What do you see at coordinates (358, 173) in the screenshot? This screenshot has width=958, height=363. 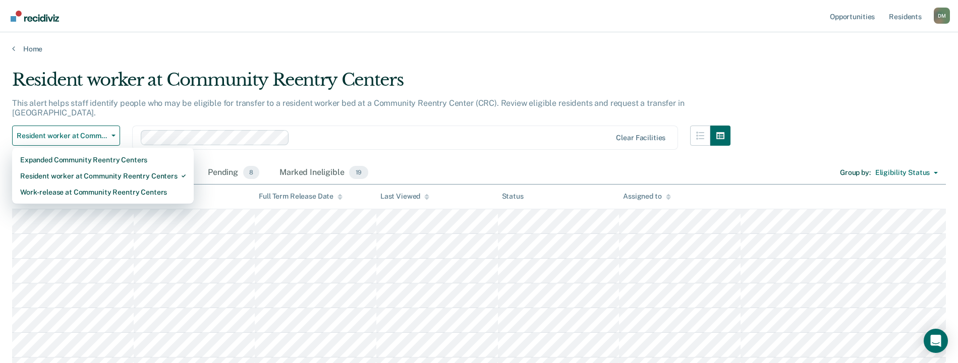 I see `span: 19` at bounding box center [358, 173].